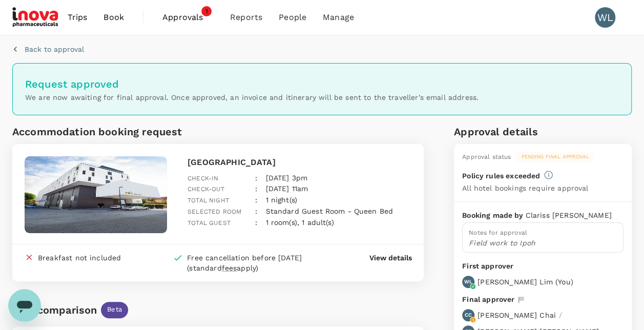  I want to click on p: All hotel bookings require approval, so click(525, 188).